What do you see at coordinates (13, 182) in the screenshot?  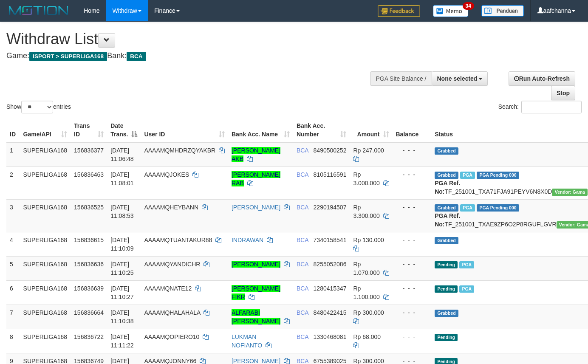 I see `td: 2` at bounding box center [13, 182].